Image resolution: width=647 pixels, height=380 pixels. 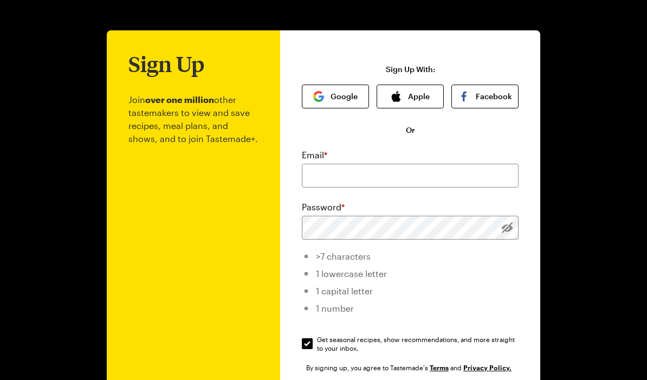 What do you see at coordinates (335, 96) in the screenshot?
I see `button: Google` at bounding box center [335, 96].